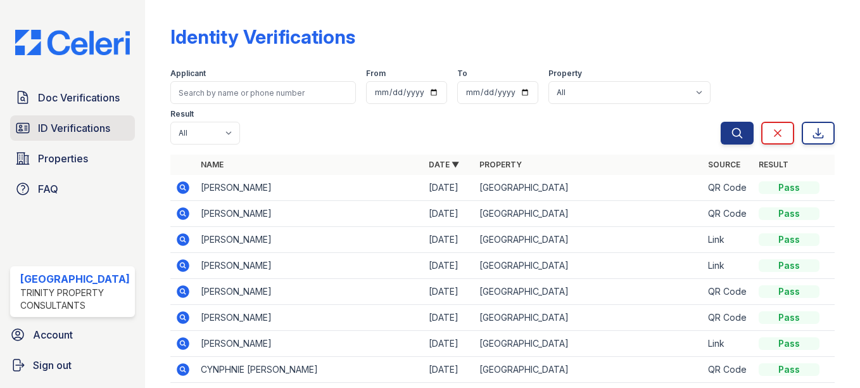 This screenshot has height=388, width=860. I want to click on a: Name, so click(212, 164).